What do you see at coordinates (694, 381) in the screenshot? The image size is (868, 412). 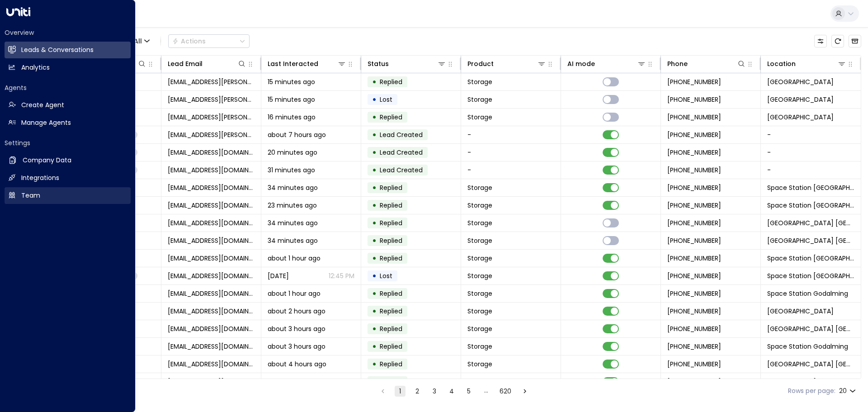 I see `span: +447535793288` at bounding box center [694, 381].